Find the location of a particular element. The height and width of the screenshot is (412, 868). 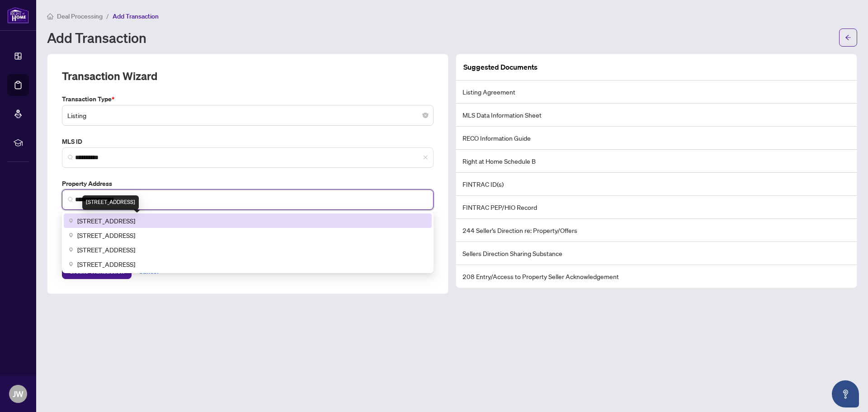

li: MLS Data Information Sheet is located at coordinates (656, 115).